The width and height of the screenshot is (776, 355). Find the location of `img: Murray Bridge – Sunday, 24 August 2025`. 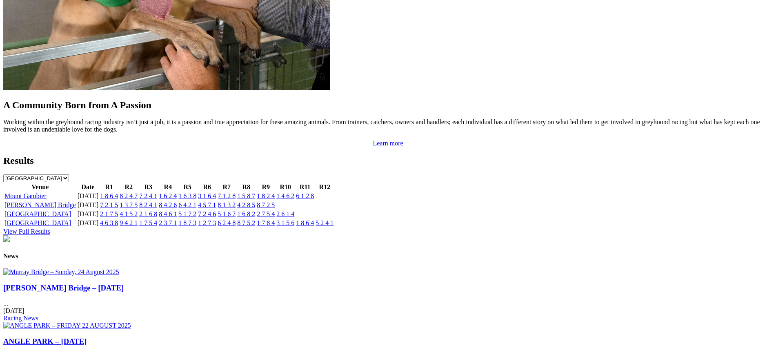

img: Murray Bridge – Sunday, 24 August 2025 is located at coordinates (61, 272).